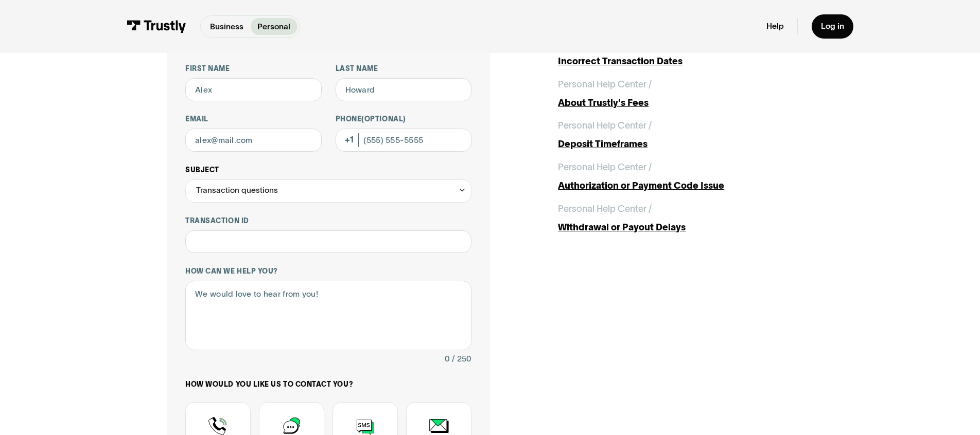  I want to click on input: Alex, so click(253, 89).